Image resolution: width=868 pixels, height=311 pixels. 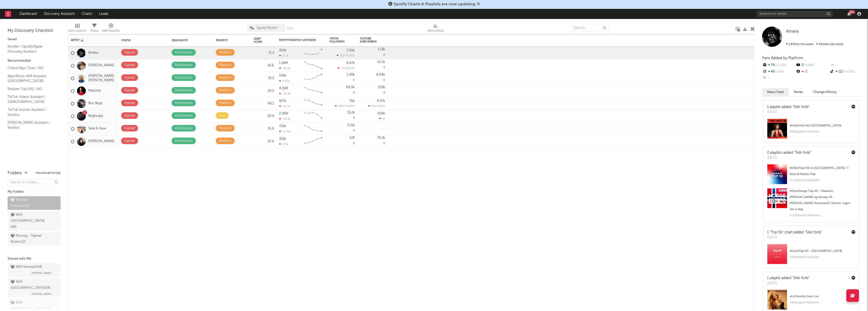 What do you see at coordinates (34, 182) in the screenshot?
I see `input: Search for folders...` at bounding box center [34, 182].